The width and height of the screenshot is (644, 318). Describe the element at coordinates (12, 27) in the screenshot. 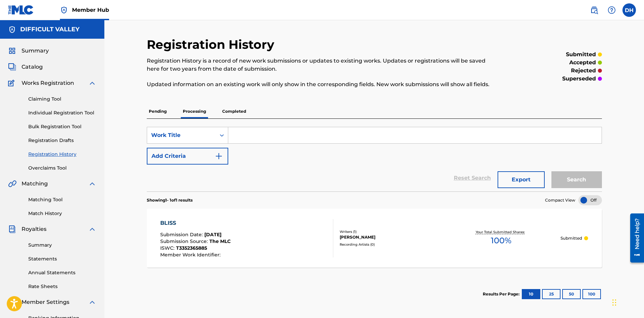

I see `div: Open Resource Center` at that location.